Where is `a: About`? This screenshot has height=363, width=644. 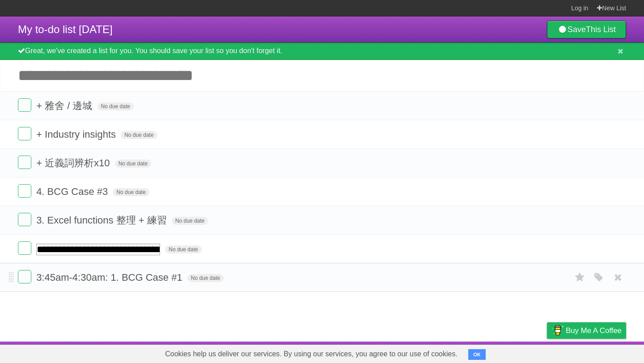
a: About is located at coordinates (438, 353).